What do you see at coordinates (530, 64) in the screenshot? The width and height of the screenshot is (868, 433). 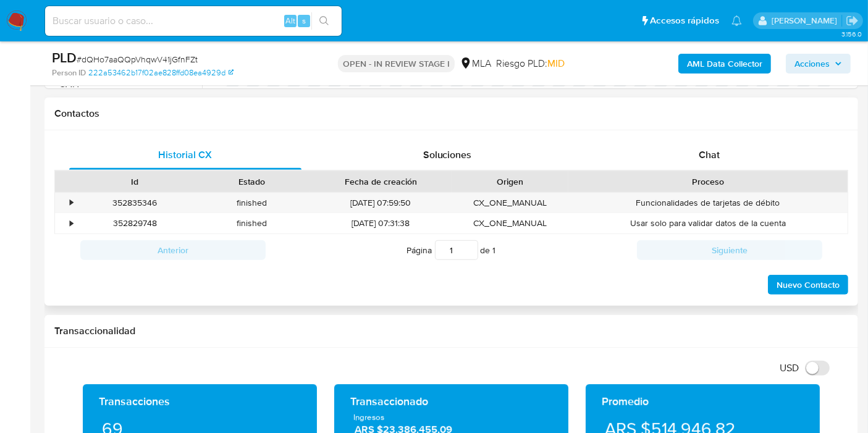 I see `span: Riesgo PLD:` at bounding box center [530, 64].